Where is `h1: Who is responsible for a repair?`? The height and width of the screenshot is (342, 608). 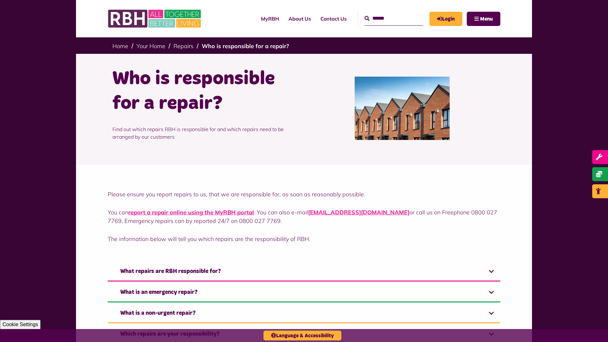
h1: Who is responsible for a repair? is located at coordinates (206, 91).